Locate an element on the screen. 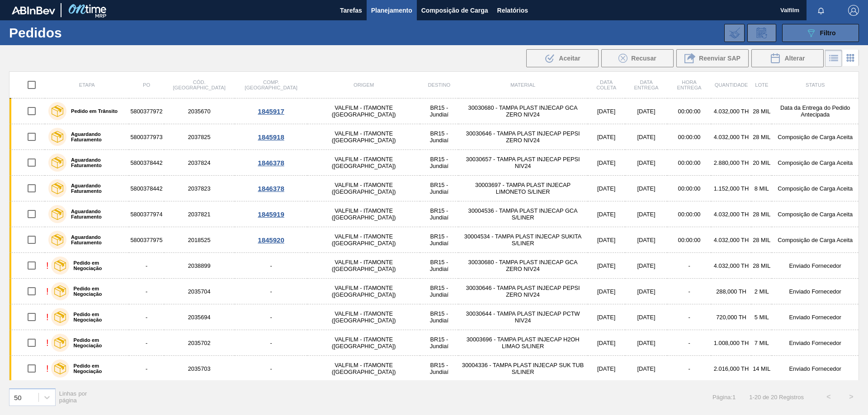 The width and height of the screenshot is (868, 415). span: 1 - 20 de 20 Registros is located at coordinates (777, 397).